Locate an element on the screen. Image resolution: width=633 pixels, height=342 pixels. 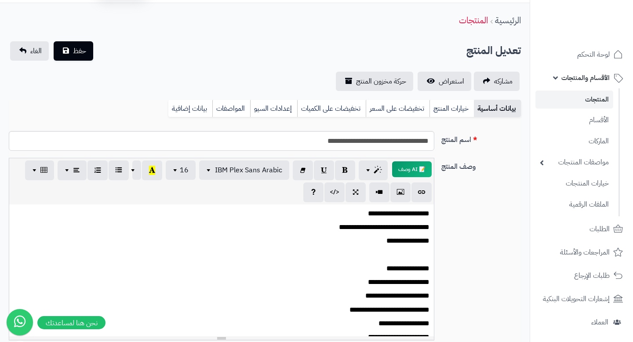
span: إشعارات التحويلات البنكية is located at coordinates (576, 299).